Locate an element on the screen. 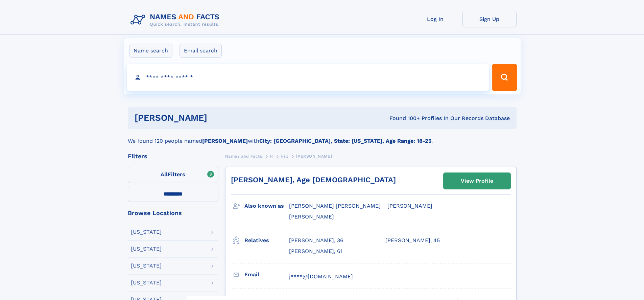 The height and width of the screenshot is (300, 644). label: Filters is located at coordinates (173, 175).